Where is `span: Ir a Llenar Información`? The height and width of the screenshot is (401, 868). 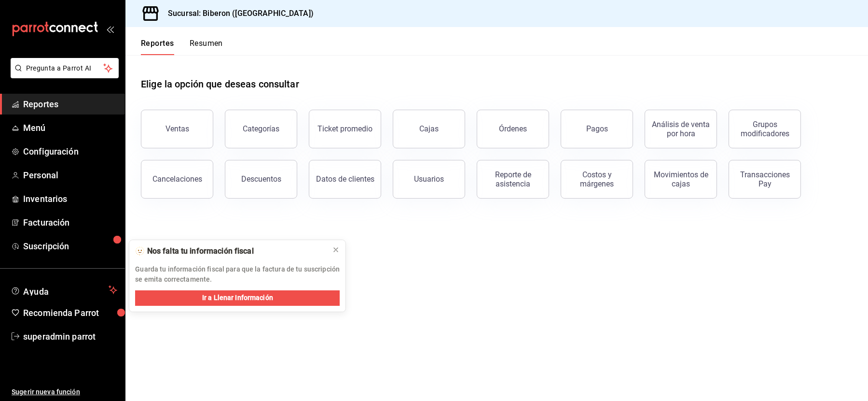 span: Ir a Llenar Información is located at coordinates (238, 298).